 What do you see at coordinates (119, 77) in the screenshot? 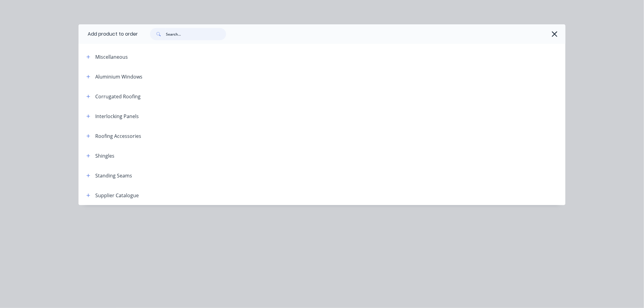
I see `div: Aluminium Windows` at bounding box center [119, 77].